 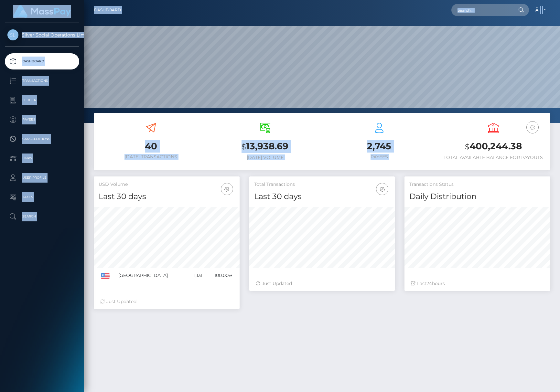 I want to click on p: User Profile, so click(x=42, y=178).